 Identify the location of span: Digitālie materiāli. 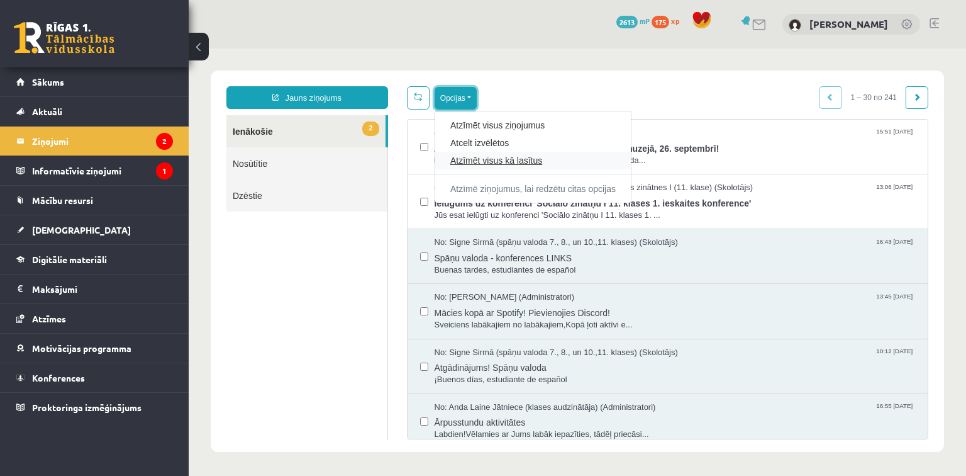
(69, 259).